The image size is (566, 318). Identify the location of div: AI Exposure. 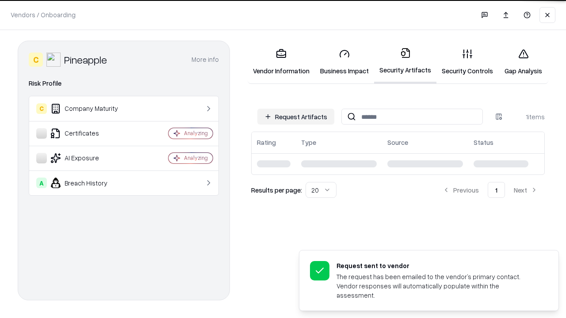
(89, 158).